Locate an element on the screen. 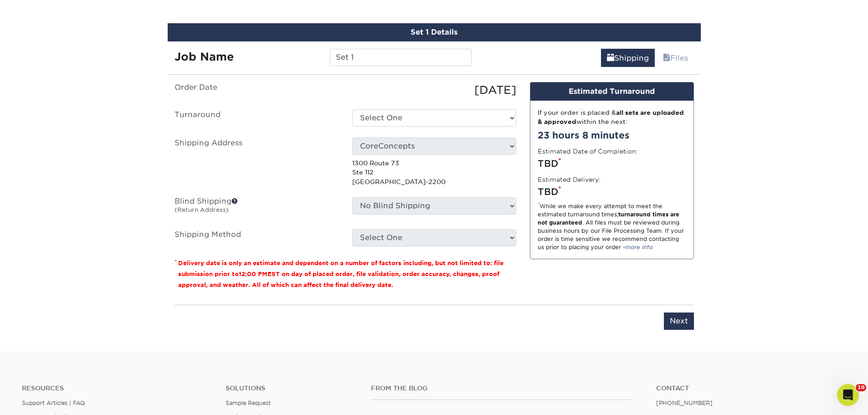 This screenshot has height=415, width=868. strong: turnaround times are not guaranteed is located at coordinates (608, 218).